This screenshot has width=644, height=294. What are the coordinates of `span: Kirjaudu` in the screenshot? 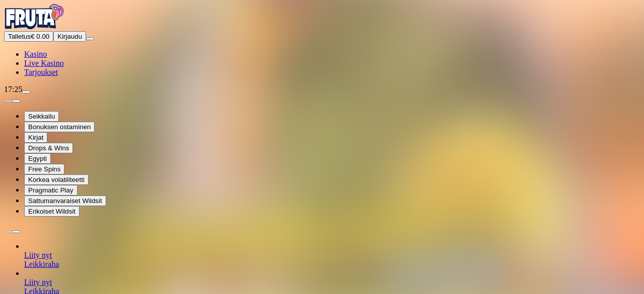 It's located at (69, 36).